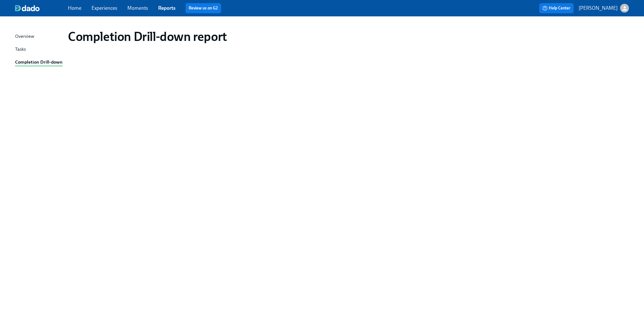 This screenshot has width=644, height=313. Describe the element at coordinates (104, 8) in the screenshot. I see `a: Experiences` at that location.